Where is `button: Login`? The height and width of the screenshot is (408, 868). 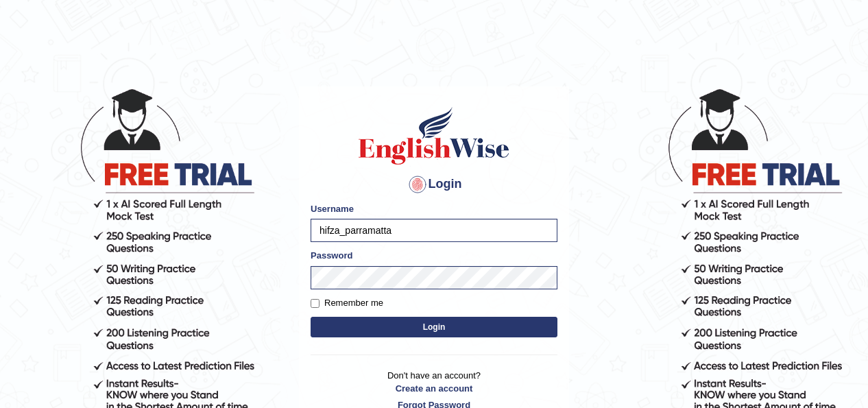
button: Login is located at coordinates (434, 327).